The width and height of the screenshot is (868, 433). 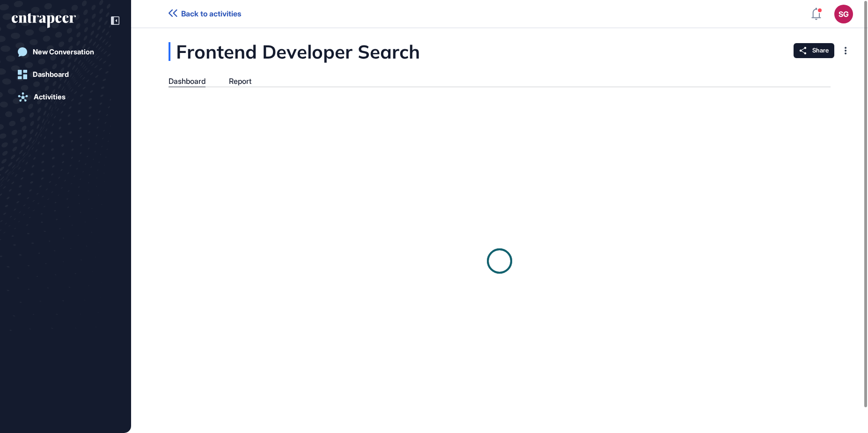 What do you see at coordinates (240, 81) in the screenshot?
I see `div: Report` at bounding box center [240, 81].